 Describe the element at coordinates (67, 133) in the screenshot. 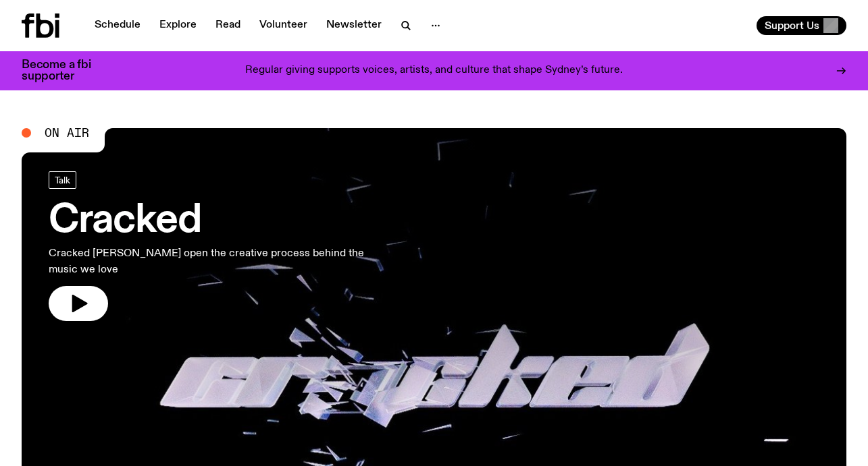

I see `span: On Air` at that location.